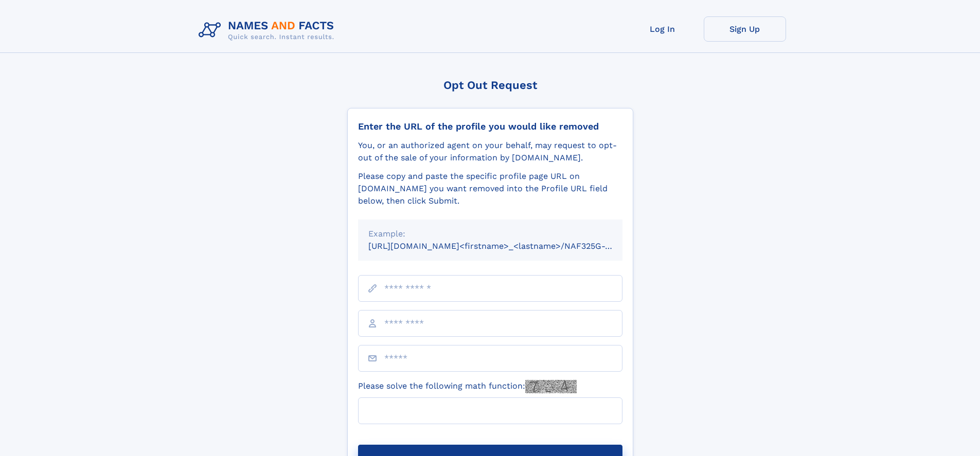 This screenshot has width=980, height=456. What do you see at coordinates (490, 151) in the screenshot?
I see `div: You, or an authorized agent on your behalf, may request to opt-out of the sale of your informatio...` at bounding box center [490, 151].